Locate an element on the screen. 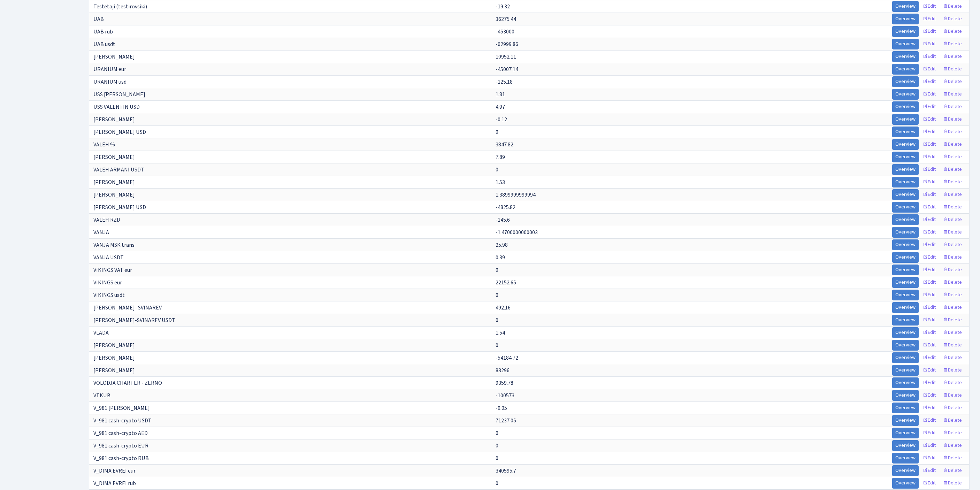  span: 1.3899999999994 is located at coordinates (515, 195).